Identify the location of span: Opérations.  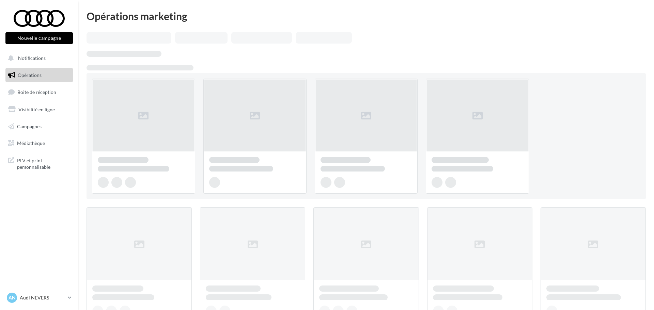
(30, 75).